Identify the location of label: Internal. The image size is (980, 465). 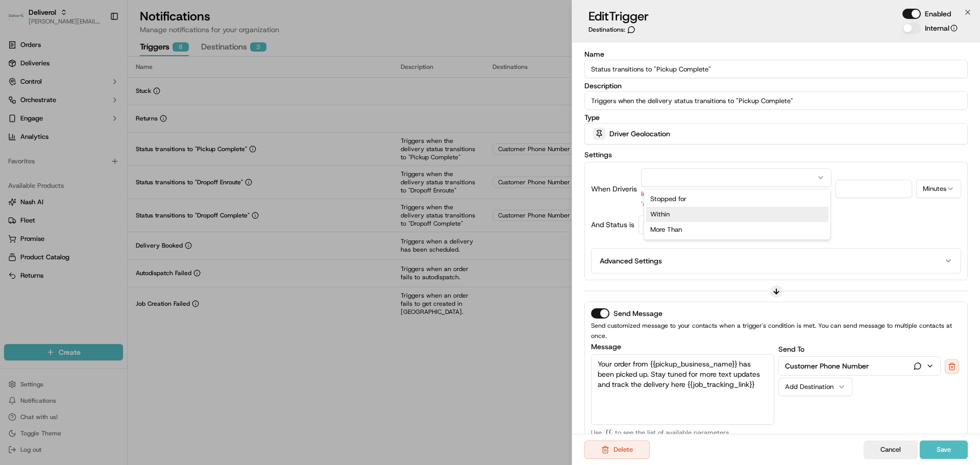
(941, 28).